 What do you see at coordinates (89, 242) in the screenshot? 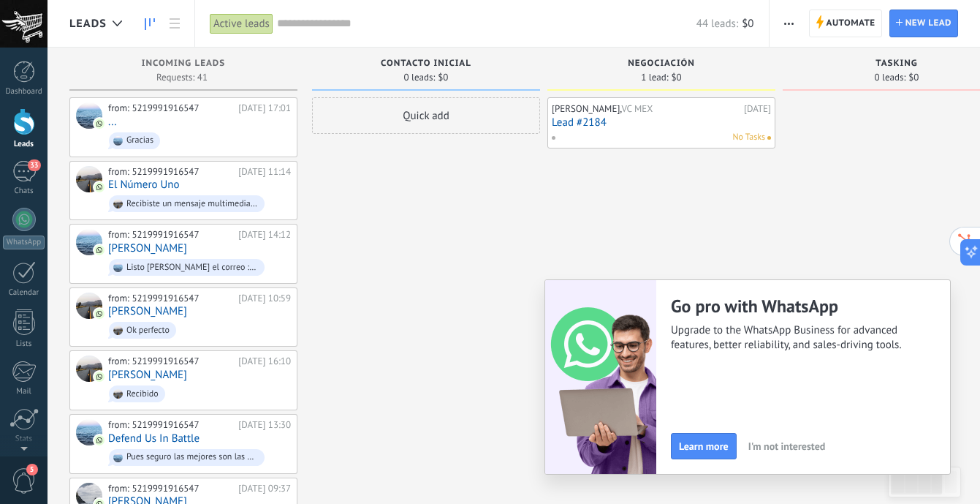
I see `div: Susan` at bounding box center [89, 242].